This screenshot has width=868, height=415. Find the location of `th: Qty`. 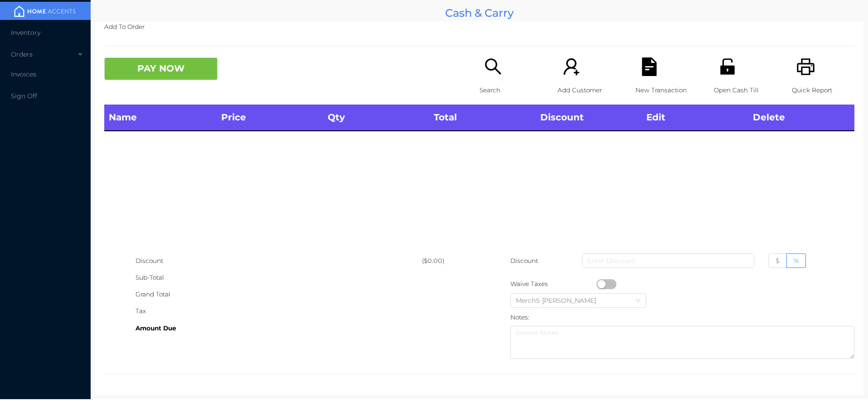

th: Qty is located at coordinates (376, 117).